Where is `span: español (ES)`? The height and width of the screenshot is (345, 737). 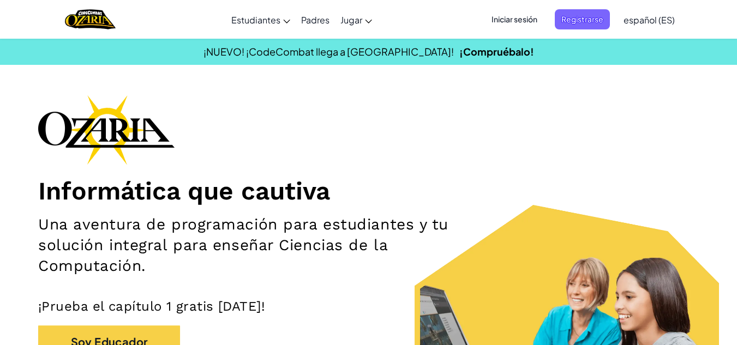 span: español (ES) is located at coordinates (649, 20).